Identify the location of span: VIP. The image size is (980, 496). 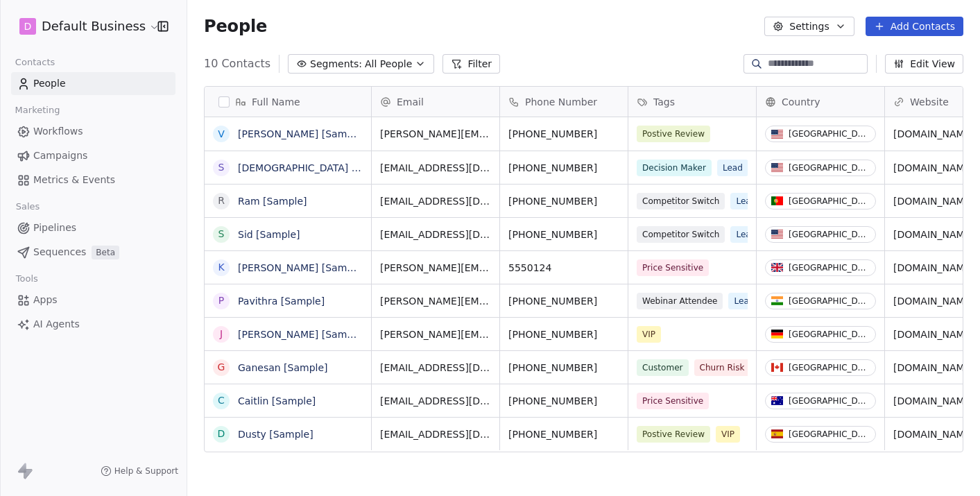
(727, 434).